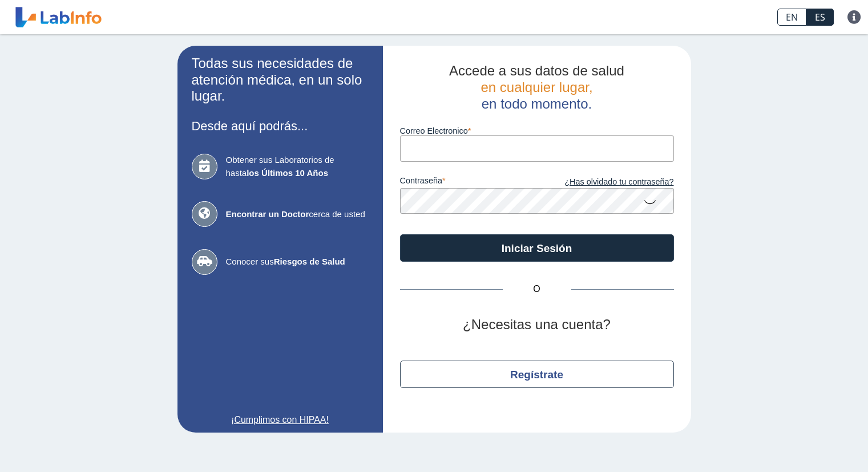 The image size is (868, 472). I want to click on button: Iniciar Sesión, so click(537, 248).